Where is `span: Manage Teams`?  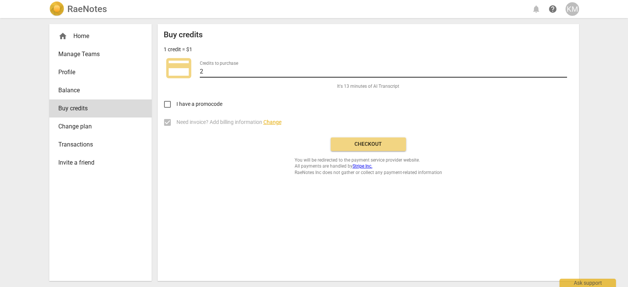
span: Manage Teams is located at coordinates (97, 54).